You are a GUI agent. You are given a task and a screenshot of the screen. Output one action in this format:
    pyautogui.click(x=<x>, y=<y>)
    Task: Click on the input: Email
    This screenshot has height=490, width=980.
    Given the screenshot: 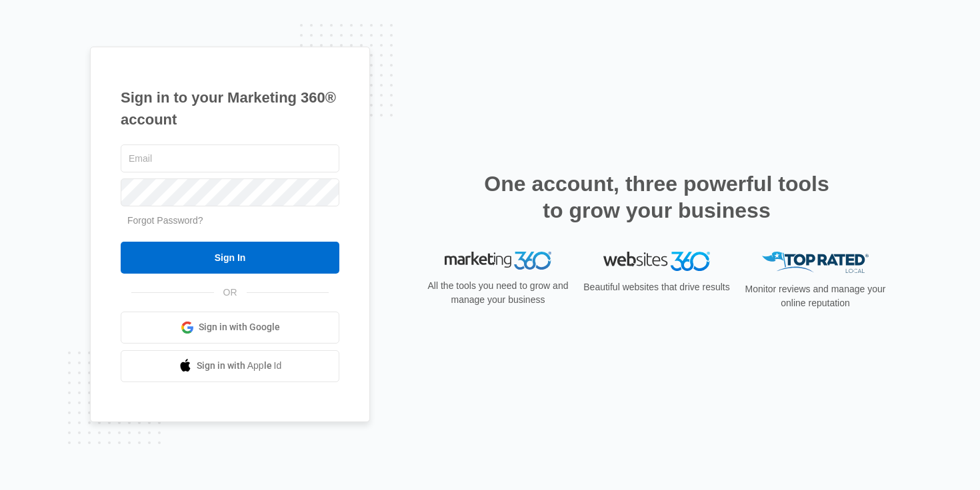 What is the action you would take?
    pyautogui.click(x=230, y=159)
    